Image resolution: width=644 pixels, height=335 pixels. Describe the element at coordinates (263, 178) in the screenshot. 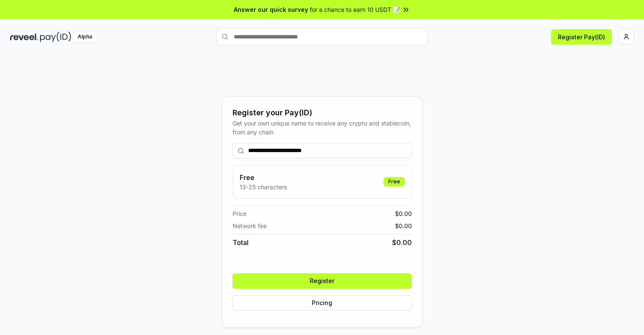

I see `h3: Free` at that location.